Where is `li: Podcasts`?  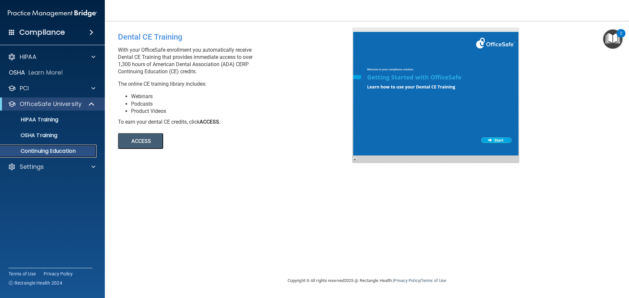 li: Podcasts is located at coordinates (244, 104).